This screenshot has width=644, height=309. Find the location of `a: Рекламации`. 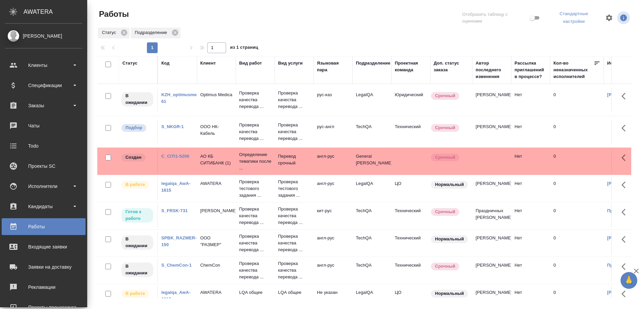

a: Рекламации is located at coordinates (44, 287).